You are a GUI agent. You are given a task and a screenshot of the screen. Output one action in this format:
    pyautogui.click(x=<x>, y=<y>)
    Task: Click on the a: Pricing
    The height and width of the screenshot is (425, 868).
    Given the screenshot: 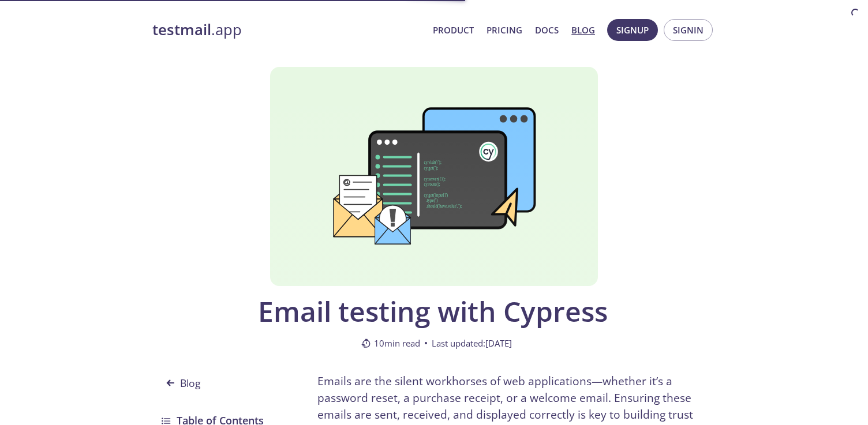 What is the action you would take?
    pyautogui.click(x=505, y=30)
    